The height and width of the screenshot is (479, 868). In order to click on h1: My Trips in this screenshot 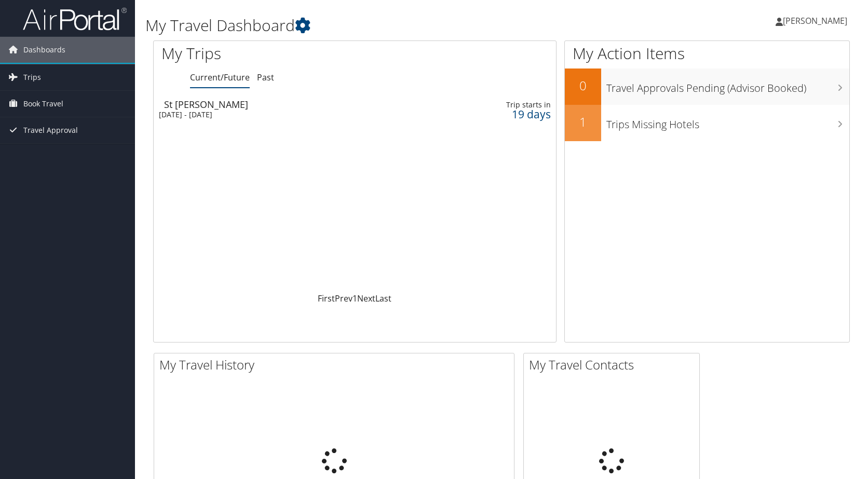, I will do `click(271, 53)`.